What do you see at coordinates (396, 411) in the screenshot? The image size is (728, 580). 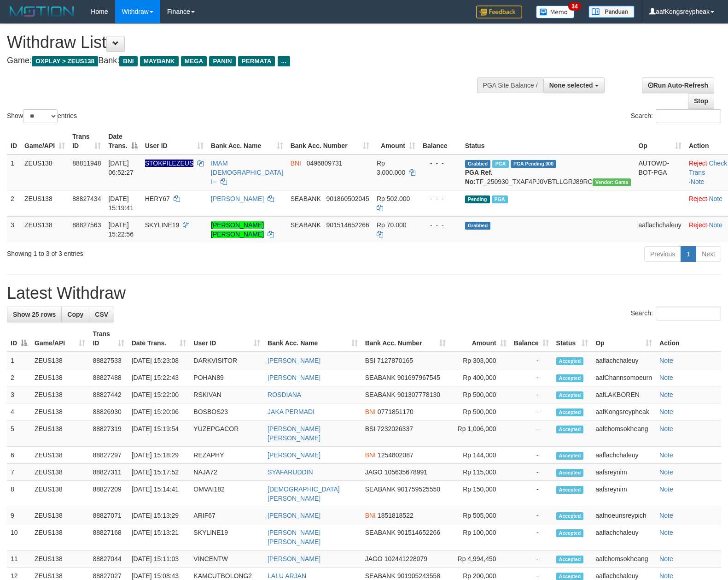 I see `span: Copy 0771851170 to clipboard` at bounding box center [396, 411].